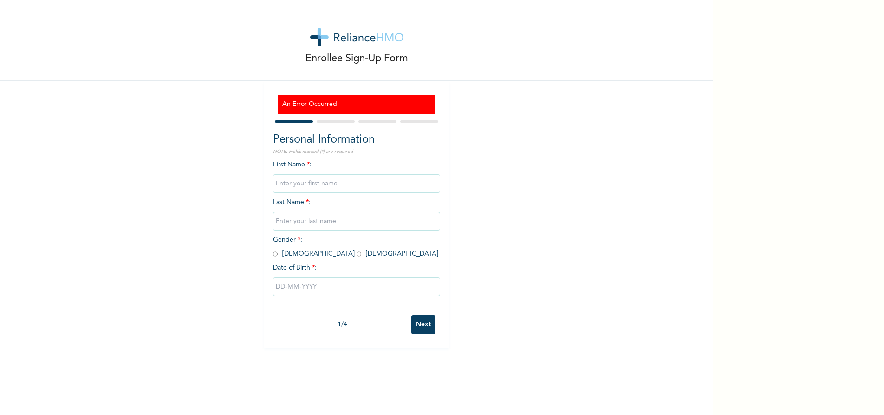 The image size is (884, 415). What do you see at coordinates (357, 287) in the screenshot?
I see `input: DD-MM-YYYY` at bounding box center [357, 287].